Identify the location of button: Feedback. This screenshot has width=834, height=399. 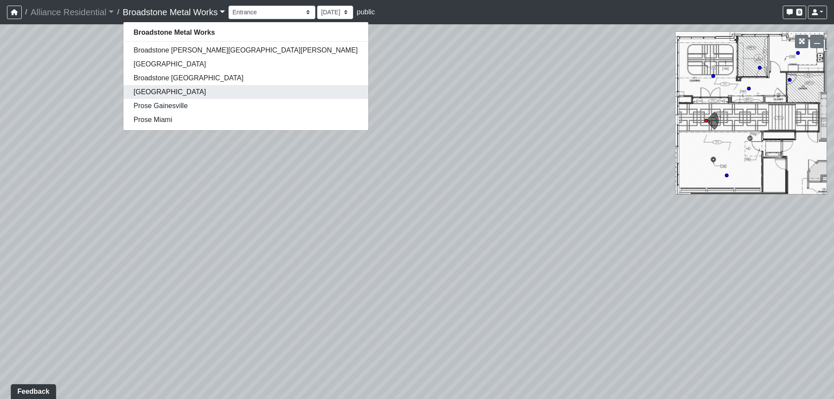
(27, 10).